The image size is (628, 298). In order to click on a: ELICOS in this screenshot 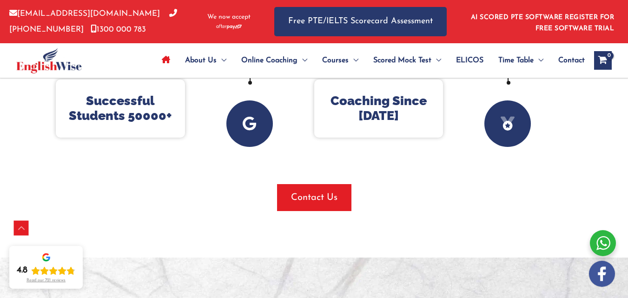, I will do `click(469, 60)`.